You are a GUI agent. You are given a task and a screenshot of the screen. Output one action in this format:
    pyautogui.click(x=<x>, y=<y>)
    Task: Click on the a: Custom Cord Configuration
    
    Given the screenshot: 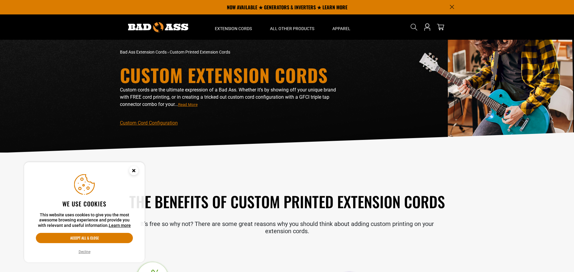 What is the action you would take?
    pyautogui.click(x=149, y=123)
    